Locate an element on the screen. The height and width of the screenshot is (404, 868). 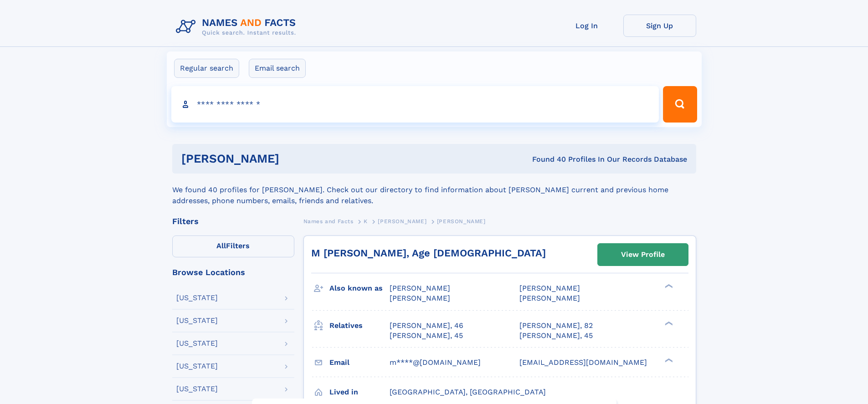
input: search input is located at coordinates (415, 104).